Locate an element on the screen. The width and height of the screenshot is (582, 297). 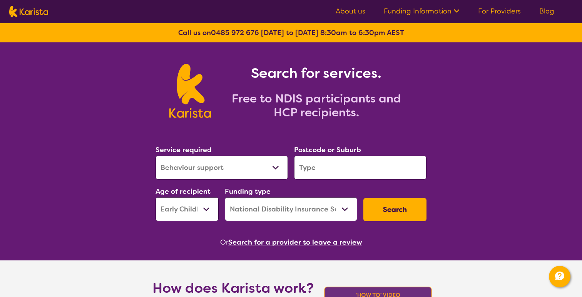
label: Postcode or Suburb is located at coordinates (327, 150).